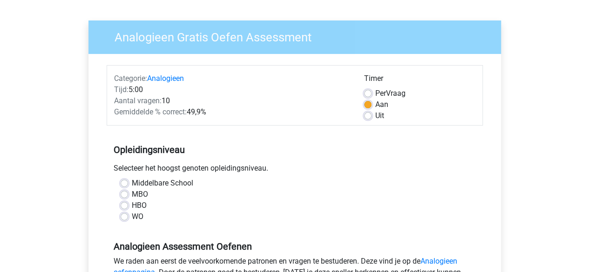 Image resolution: width=589 pixels, height=272 pixels. Describe the element at coordinates (121, 89) in the screenshot. I see `span: Tijd:` at that location.